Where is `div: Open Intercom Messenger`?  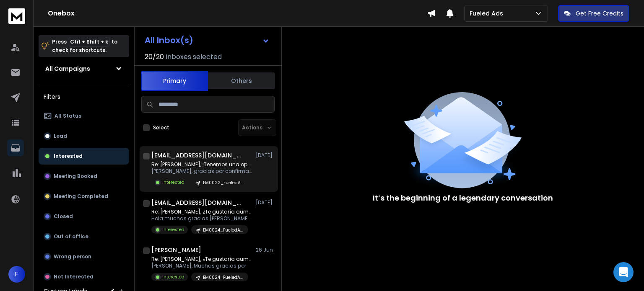 div: Open Intercom Messenger is located at coordinates (624, 272).